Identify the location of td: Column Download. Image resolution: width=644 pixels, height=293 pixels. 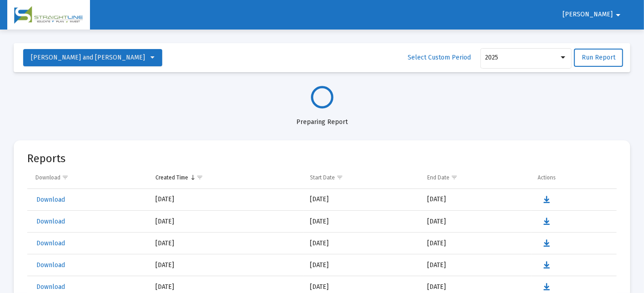
(88, 178).